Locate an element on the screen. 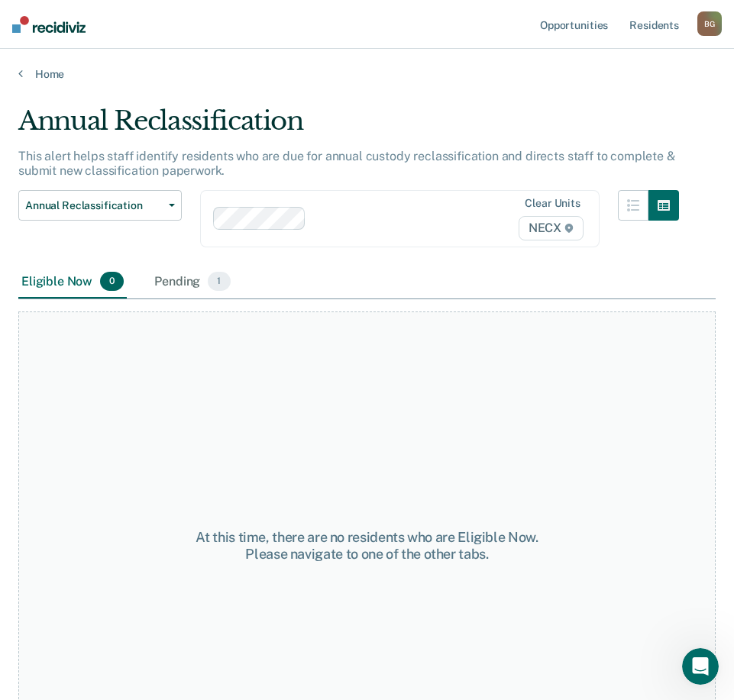 The image size is (734, 700). a: Home is located at coordinates (367, 74).